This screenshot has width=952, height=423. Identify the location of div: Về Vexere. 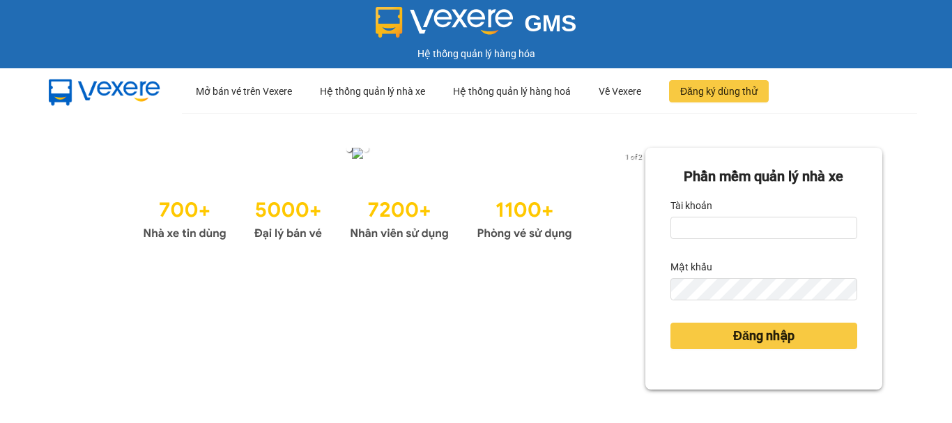
(620, 91).